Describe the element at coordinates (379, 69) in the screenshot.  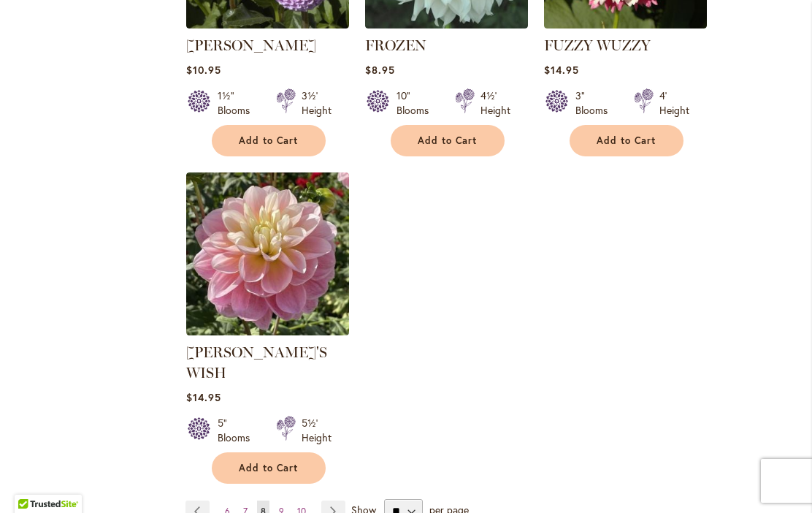
I see `span: $8.95` at that location.